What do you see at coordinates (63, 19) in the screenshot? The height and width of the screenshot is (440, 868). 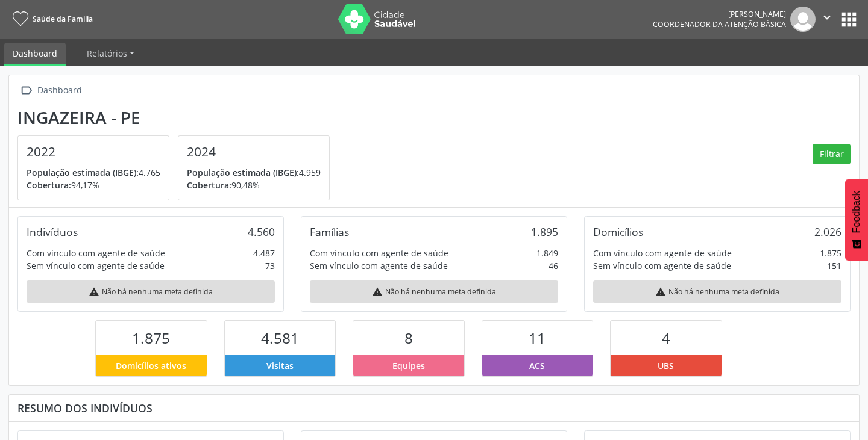 I see `span: Saúde da Família` at bounding box center [63, 19].